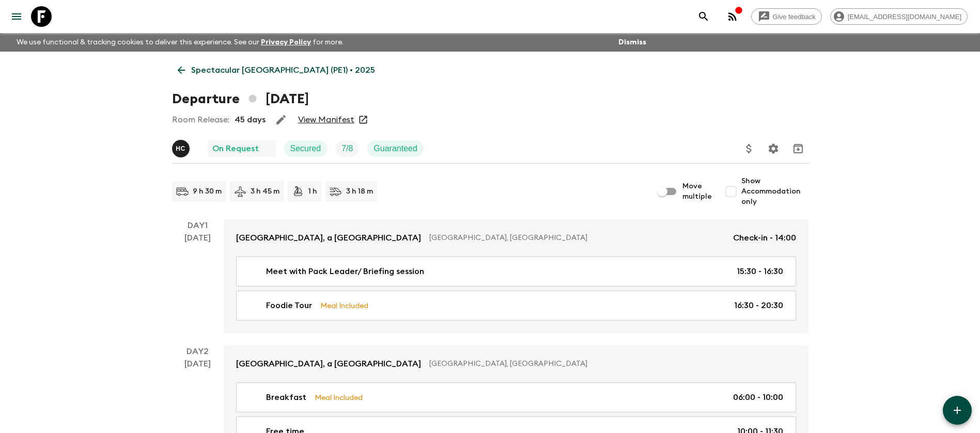 This screenshot has height=433, width=980. I want to click on p: 16:30 - 20:30, so click(759, 305).